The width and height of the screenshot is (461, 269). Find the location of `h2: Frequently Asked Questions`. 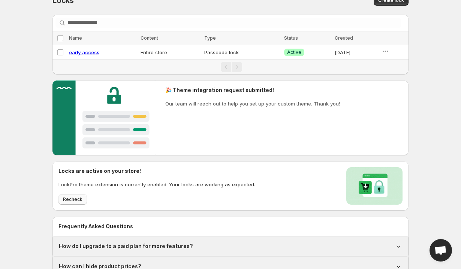

h2: Frequently Asked Questions is located at coordinates (231, 227).